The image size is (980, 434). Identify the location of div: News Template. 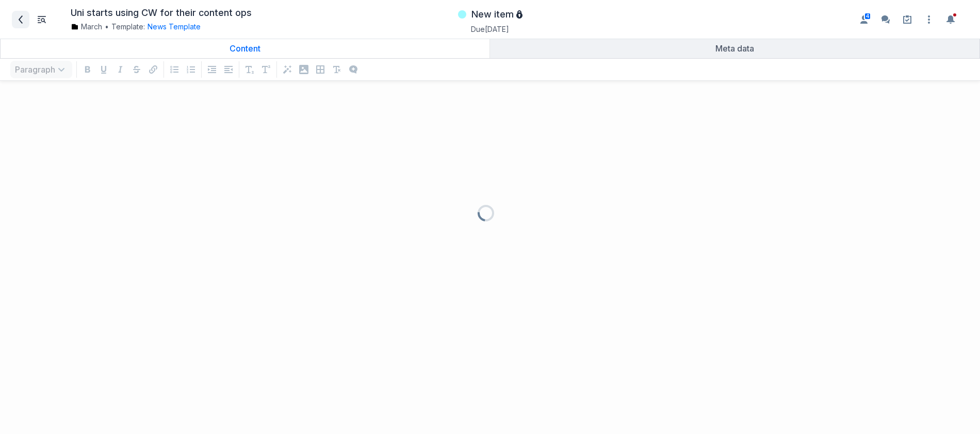
(173, 27).